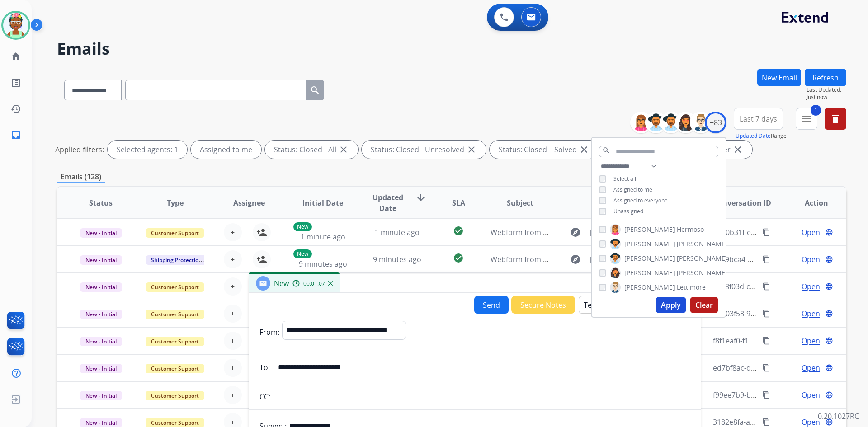  What do you see at coordinates (543, 305) in the screenshot?
I see `button: Secure Notes` at bounding box center [543, 305].